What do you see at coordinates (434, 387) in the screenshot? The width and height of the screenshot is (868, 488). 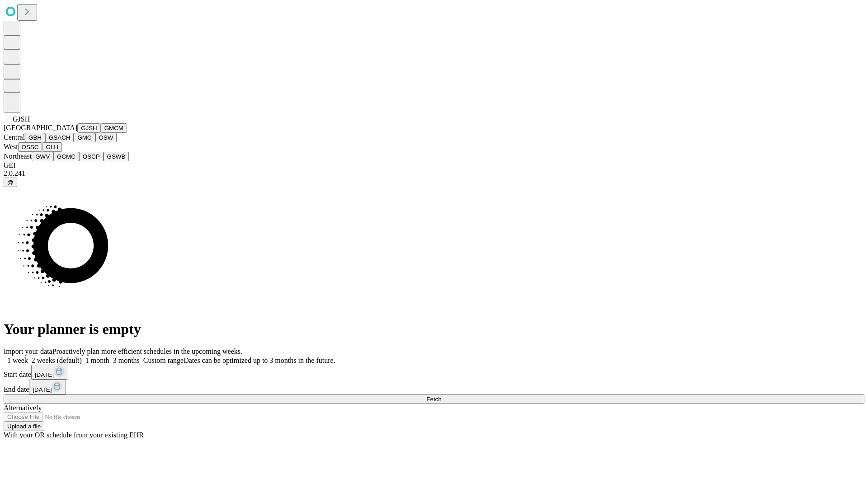 I see `div: End date` at bounding box center [434, 387].